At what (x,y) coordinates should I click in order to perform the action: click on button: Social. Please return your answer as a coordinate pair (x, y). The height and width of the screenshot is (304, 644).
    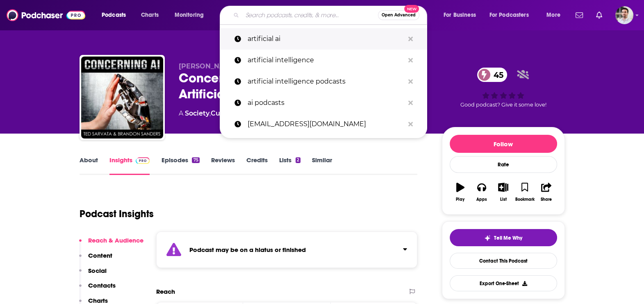
    Looking at the image, I should click on (93, 274).